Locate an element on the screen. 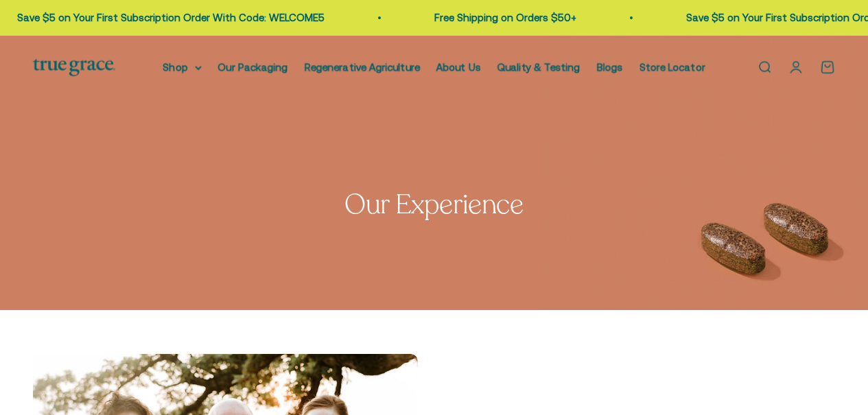 Image resolution: width=868 pixels, height=415 pixels. a: Free Shipping on Orders $50+ is located at coordinates (498, 17).